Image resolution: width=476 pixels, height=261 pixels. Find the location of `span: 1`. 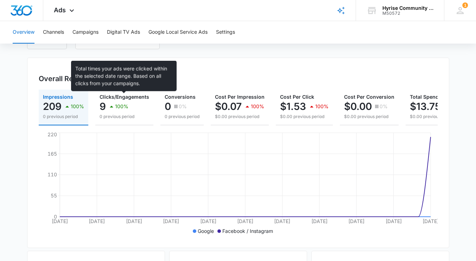

span: 1 is located at coordinates (465, 5).